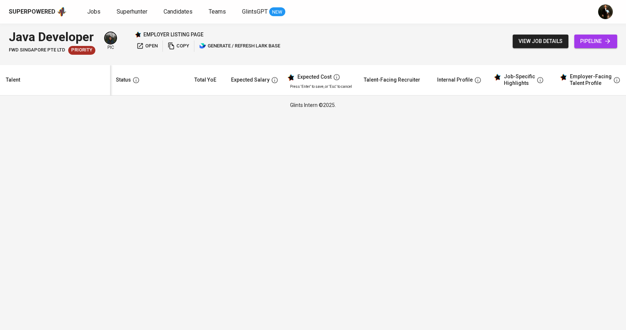 The height and width of the screenshot is (330, 626). I want to click on div: Superpowered, so click(32, 12).